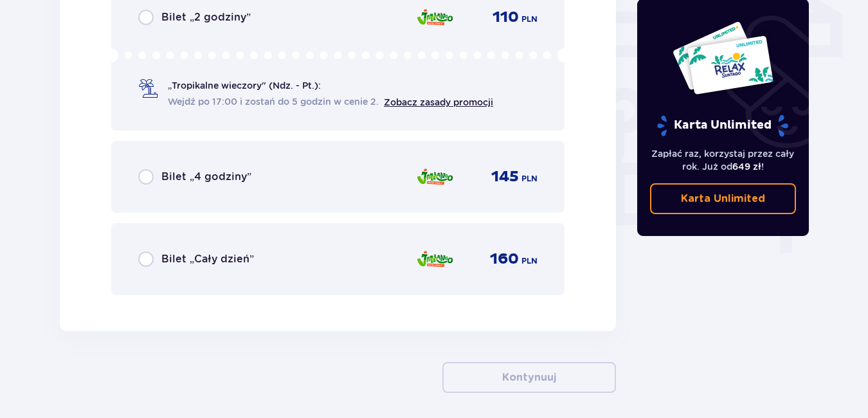 This screenshot has height=418, width=868. What do you see at coordinates (207, 177) in the screenshot?
I see `span: Bilet „4 godziny”` at bounding box center [207, 177].